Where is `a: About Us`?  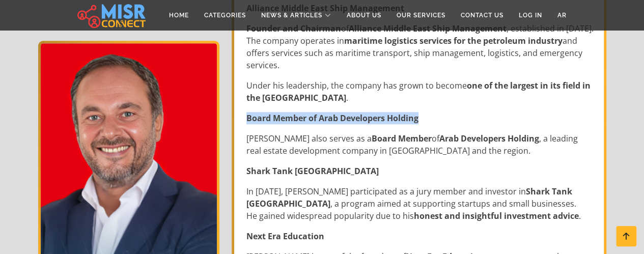 a: About Us is located at coordinates (364, 15).